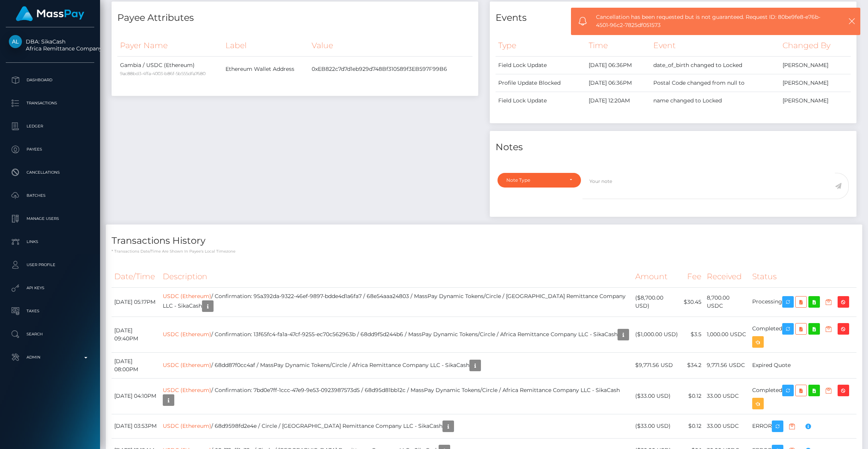 The image size is (868, 449). I want to click on a: Manage Users, so click(50, 219).